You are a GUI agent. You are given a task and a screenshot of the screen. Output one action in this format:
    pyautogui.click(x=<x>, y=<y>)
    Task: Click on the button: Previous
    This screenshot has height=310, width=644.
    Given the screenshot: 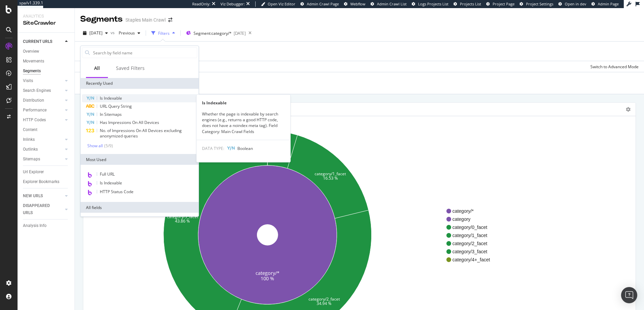 What is the action you would take?
    pyautogui.click(x=130, y=33)
    